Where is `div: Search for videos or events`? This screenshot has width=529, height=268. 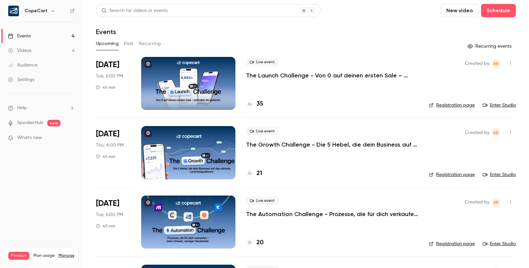 div: Search for videos or events is located at coordinates (135, 11).